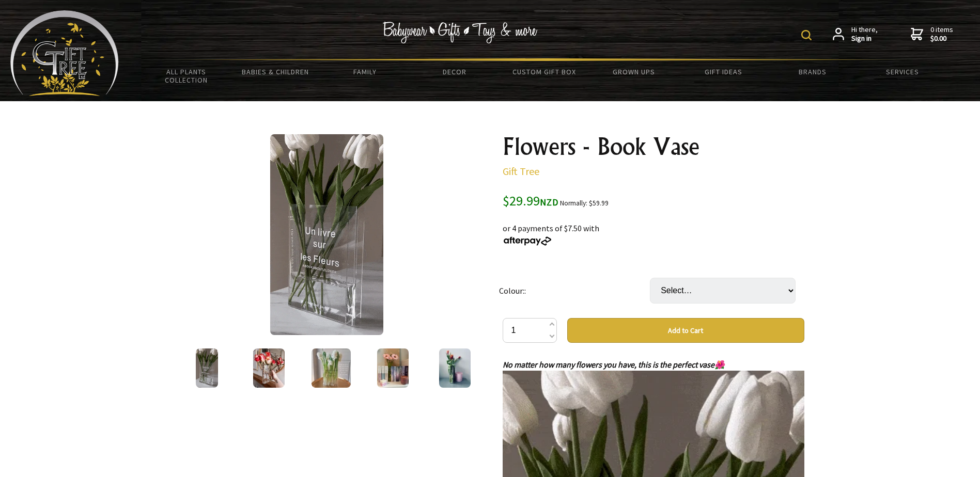 This screenshot has width=980, height=477. I want to click on strong: $0.00, so click(942, 38).